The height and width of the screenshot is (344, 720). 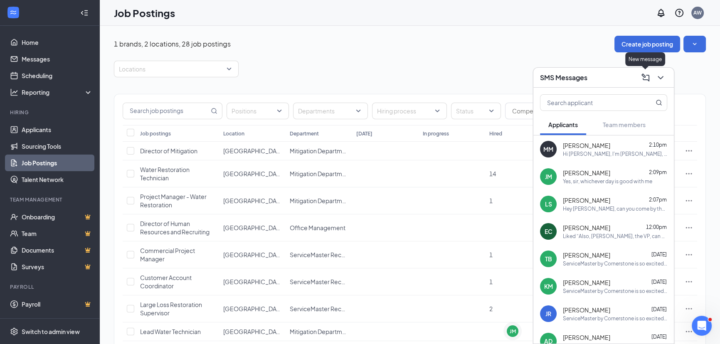 What do you see at coordinates (57, 217) in the screenshot?
I see `a: OnboardingCrown` at bounding box center [57, 217].